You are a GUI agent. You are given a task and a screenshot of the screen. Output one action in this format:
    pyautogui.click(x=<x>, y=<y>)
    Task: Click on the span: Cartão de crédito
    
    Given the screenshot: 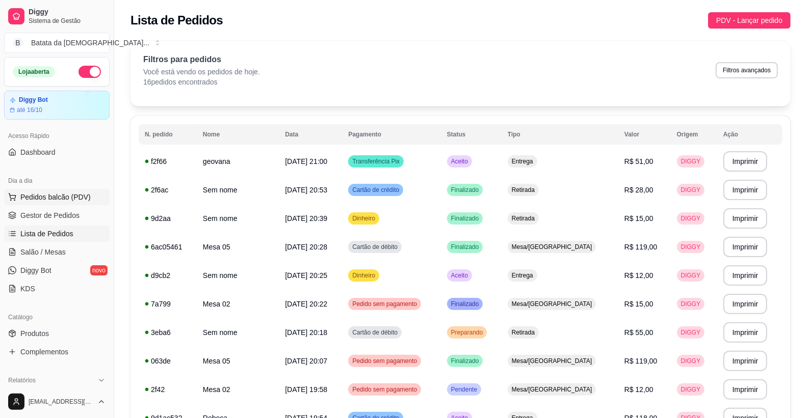 What is the action you would take?
    pyautogui.click(x=376, y=190)
    